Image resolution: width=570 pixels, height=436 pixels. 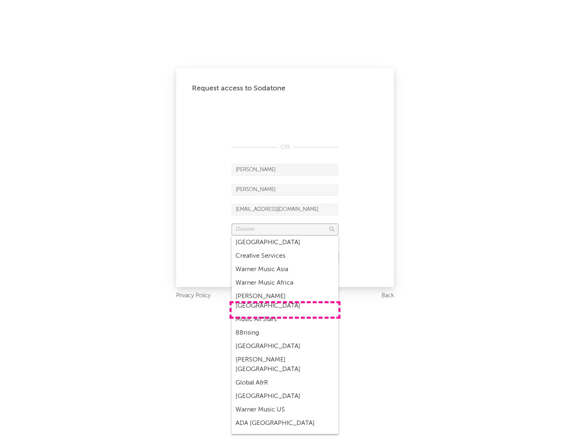 I want to click on input: Last Name, so click(x=285, y=190).